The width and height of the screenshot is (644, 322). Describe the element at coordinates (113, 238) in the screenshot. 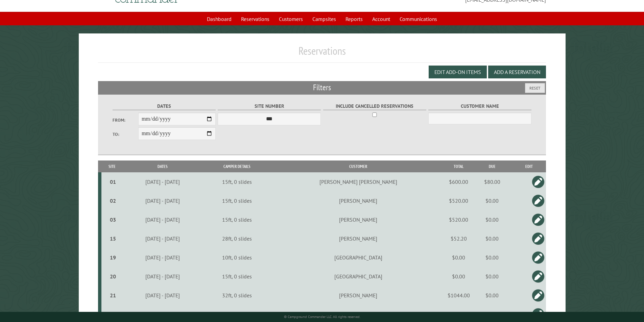

I see `div: 15` at that location.